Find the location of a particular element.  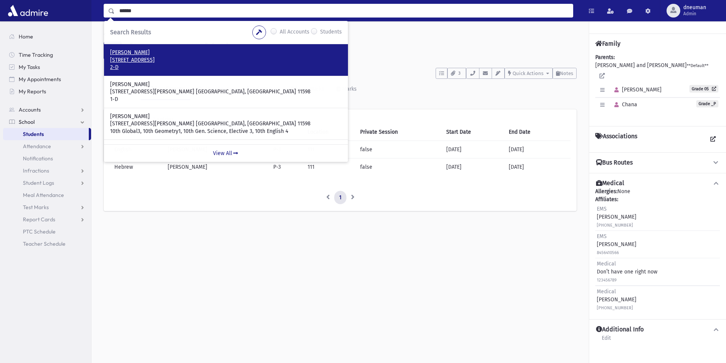

th: Private Session is located at coordinates (398, 132).